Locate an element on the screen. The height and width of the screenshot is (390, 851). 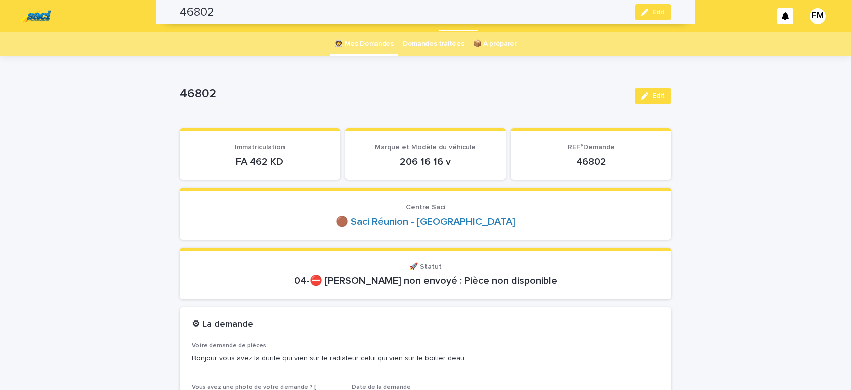
span: 🚀 Statut is located at coordinates (426, 267).